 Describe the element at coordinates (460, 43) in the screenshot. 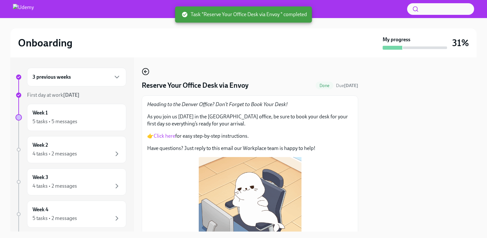

I see `h3: 31%` at that location.